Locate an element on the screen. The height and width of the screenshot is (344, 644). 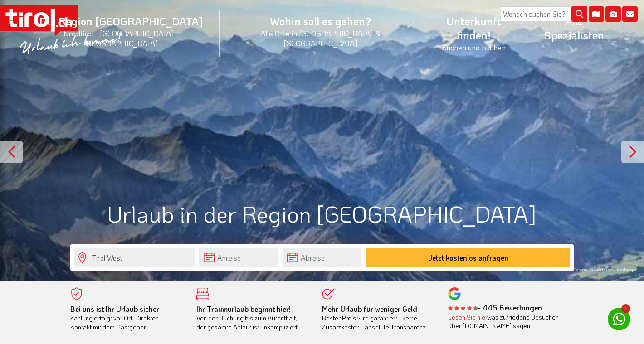
a: 1 is located at coordinates (619, 319).